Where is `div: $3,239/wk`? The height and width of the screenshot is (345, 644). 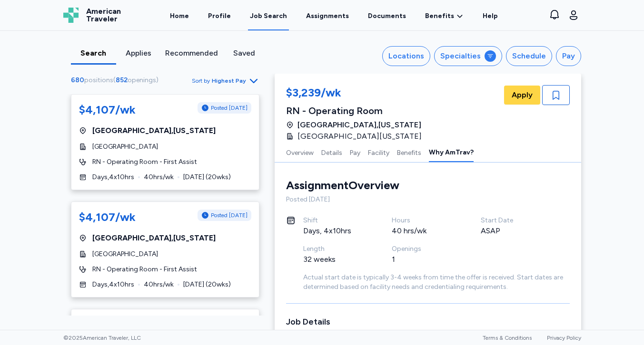
div: $3,239/wk is located at coordinates (356, 94).